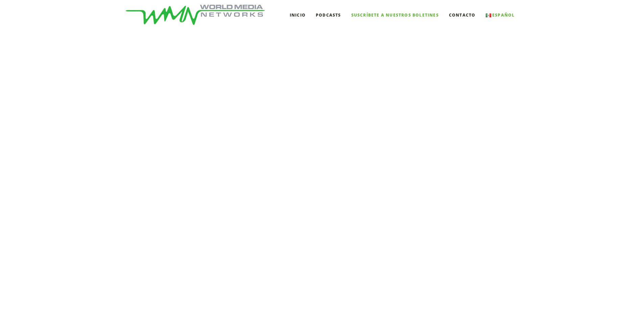 This screenshot has width=644, height=322. What do you see at coordinates (195, 15) in the screenshot?
I see `img: WORLDmediaNETWORKS.com` at bounding box center [195, 15].